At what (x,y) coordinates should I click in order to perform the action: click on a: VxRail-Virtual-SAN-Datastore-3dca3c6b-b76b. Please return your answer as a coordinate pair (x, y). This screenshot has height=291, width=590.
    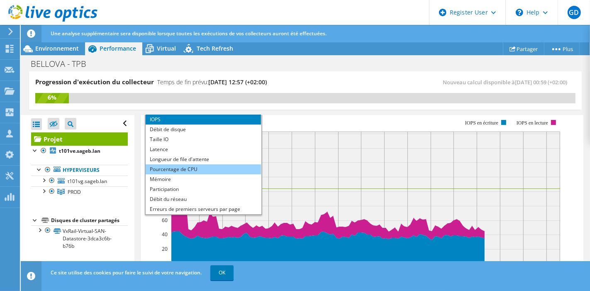
    Looking at the image, I should click on (79, 238).